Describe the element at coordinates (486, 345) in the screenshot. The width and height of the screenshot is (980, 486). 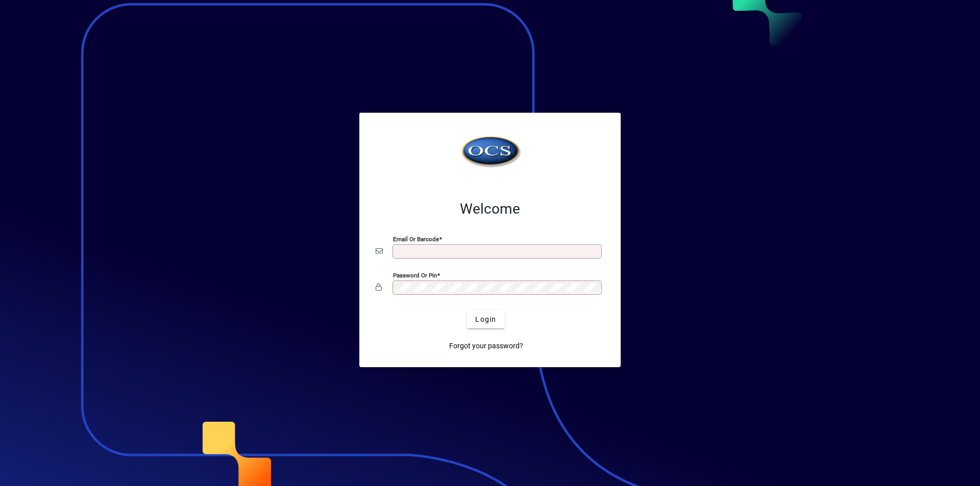
I see `a: Forgot your password?` at that location.